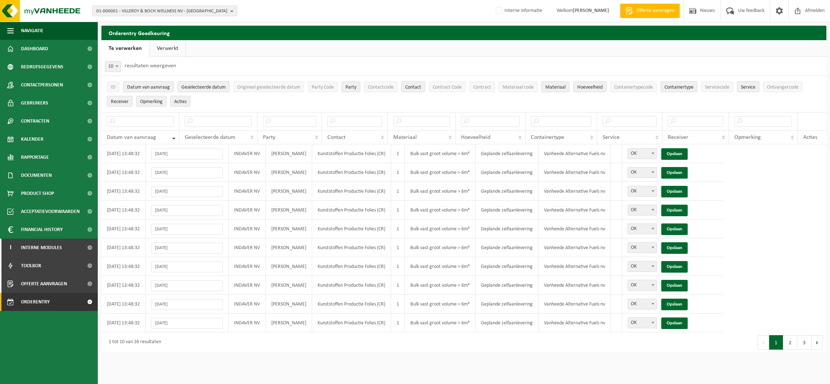 This screenshot has width=830, height=384. What do you see at coordinates (748, 87) in the screenshot?
I see `span: Service` at bounding box center [748, 87].